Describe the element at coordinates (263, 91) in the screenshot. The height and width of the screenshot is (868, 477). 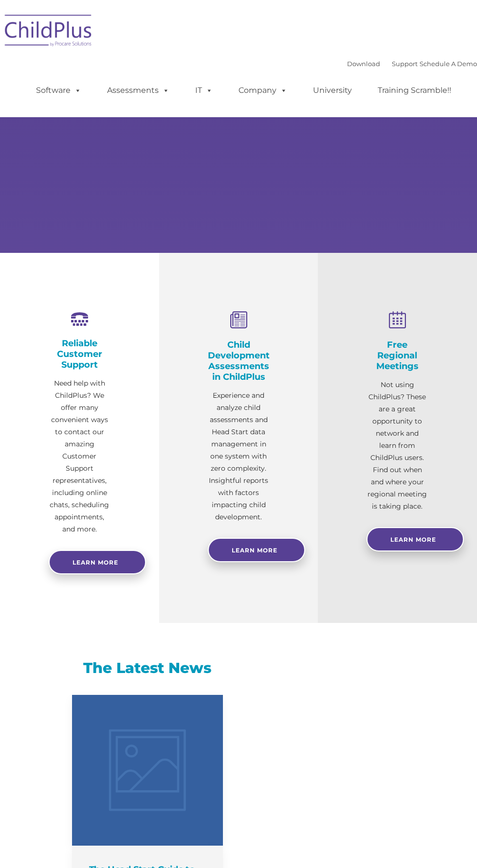
I see `a: Company` at that location.